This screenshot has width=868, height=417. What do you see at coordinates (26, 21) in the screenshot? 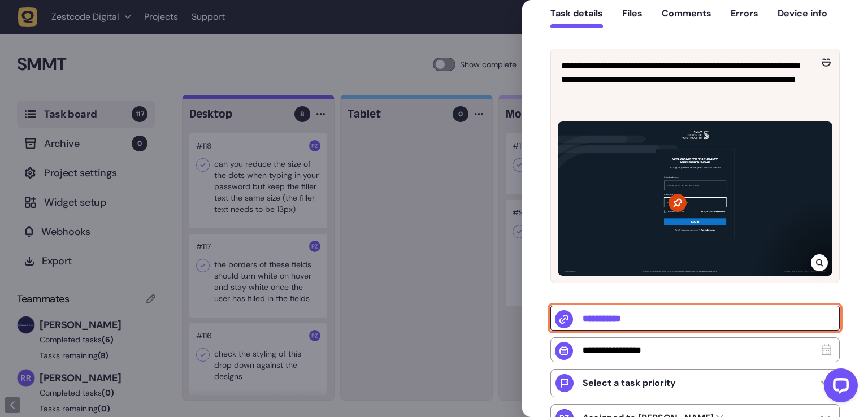
I see `button: Open LiveChat chat widget` at bounding box center [26, 21].